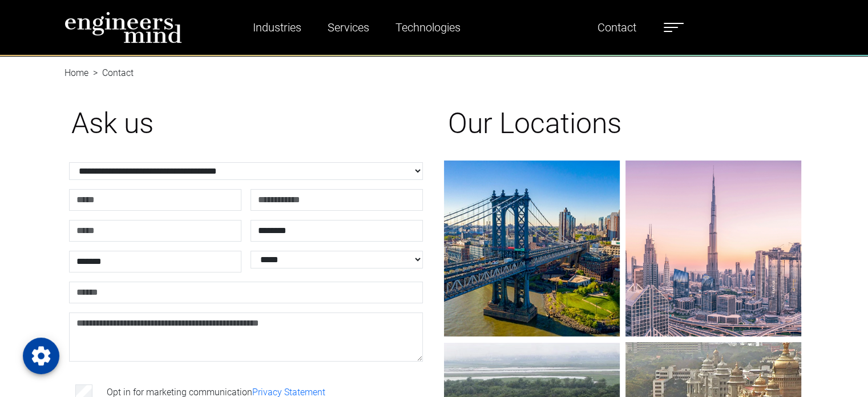 This screenshot has width=868, height=397. Describe the element at coordinates (123, 28) in the screenshot. I see `img: logo` at that location.